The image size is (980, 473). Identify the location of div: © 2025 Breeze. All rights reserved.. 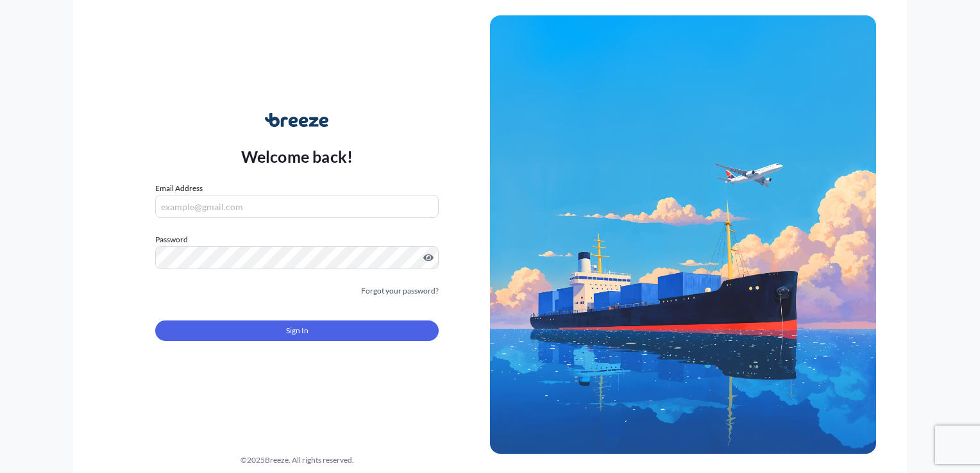
(297, 460).